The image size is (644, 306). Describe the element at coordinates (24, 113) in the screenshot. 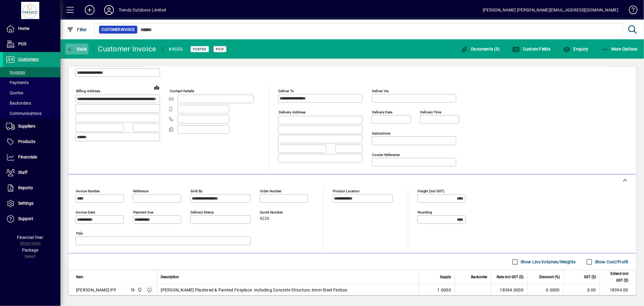

I see `span: Communications` at that location.